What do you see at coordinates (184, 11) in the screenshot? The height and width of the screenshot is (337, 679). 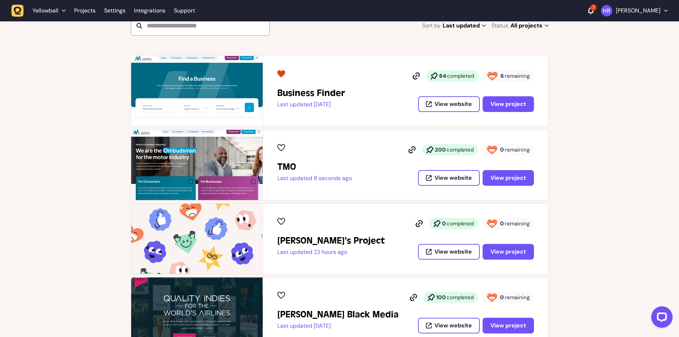 I see `a: Support` at bounding box center [184, 11].